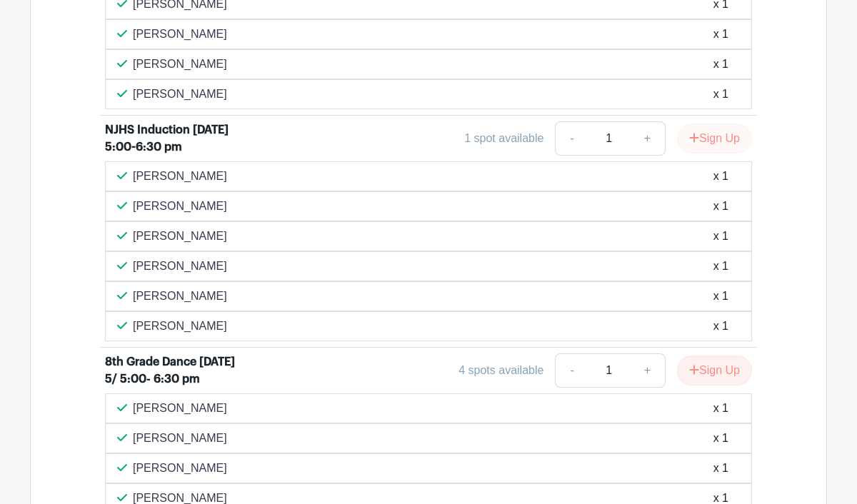 This screenshot has width=857, height=504. I want to click on div: 1 spot available, so click(504, 138).